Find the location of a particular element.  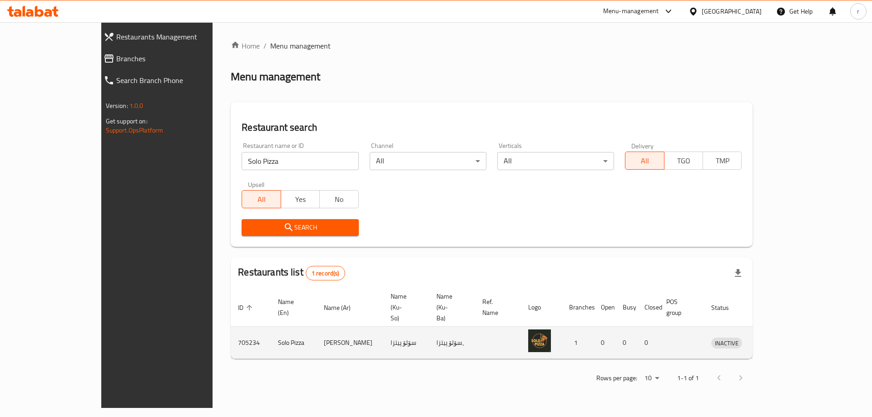

th: Logo is located at coordinates (541, 307).